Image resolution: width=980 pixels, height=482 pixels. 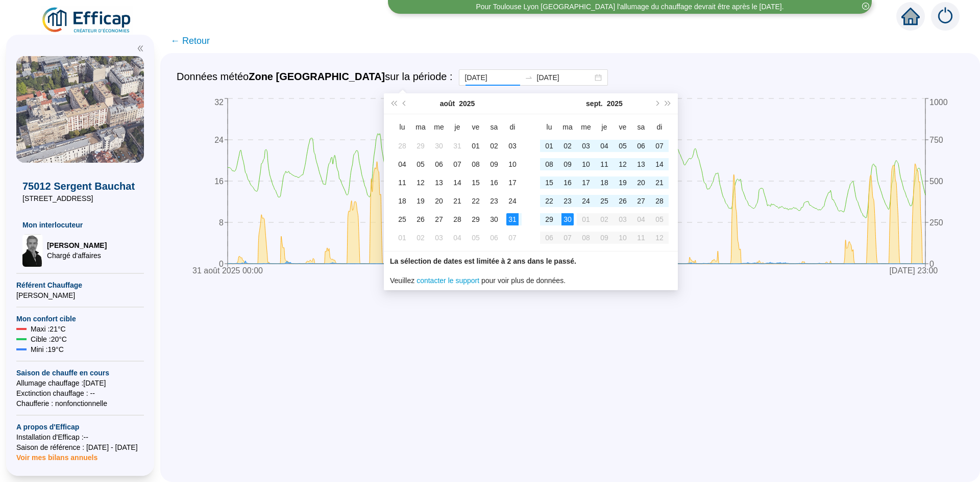 I want to click on tspan: 24, so click(x=219, y=140).